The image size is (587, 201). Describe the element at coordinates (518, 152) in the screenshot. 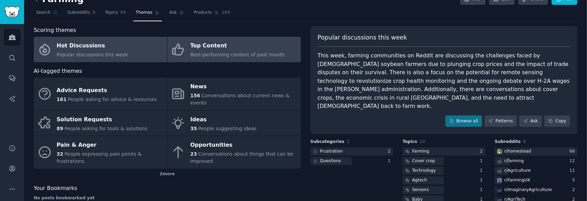

I see `div: r/ homestead` at that location.